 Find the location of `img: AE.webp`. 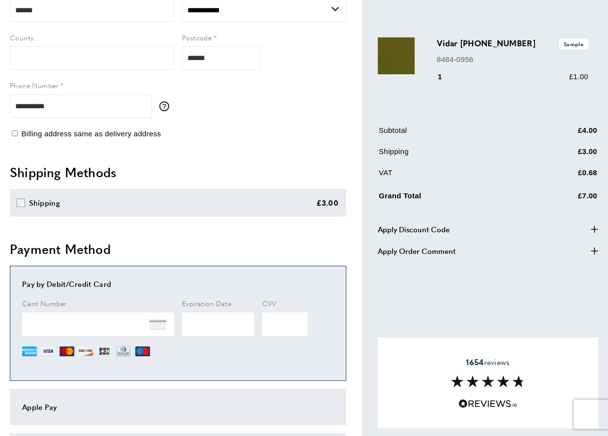

img: AE.webp is located at coordinates (30, 351).